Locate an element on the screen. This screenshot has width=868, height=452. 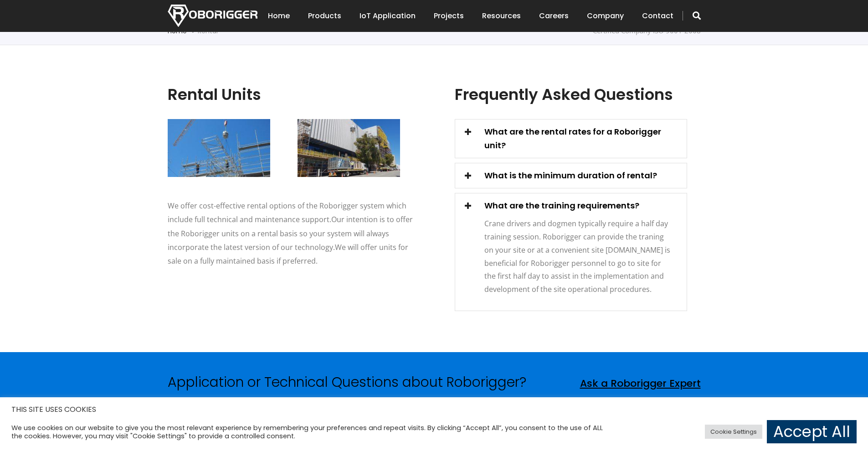
div: What are the training requirements? is located at coordinates (571, 206).